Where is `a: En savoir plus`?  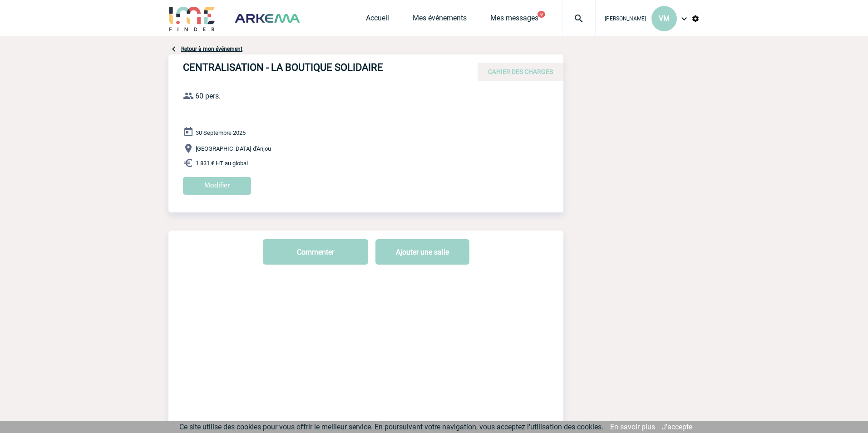 a: En savoir plus is located at coordinates (633, 427).